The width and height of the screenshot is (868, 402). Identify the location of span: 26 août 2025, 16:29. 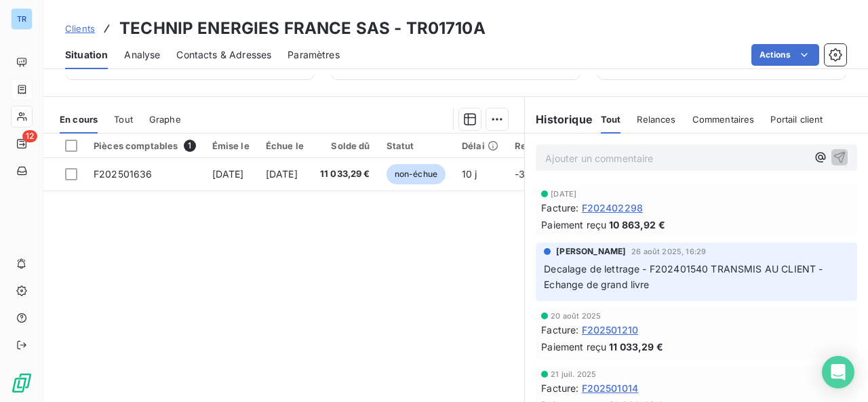
(668, 251).